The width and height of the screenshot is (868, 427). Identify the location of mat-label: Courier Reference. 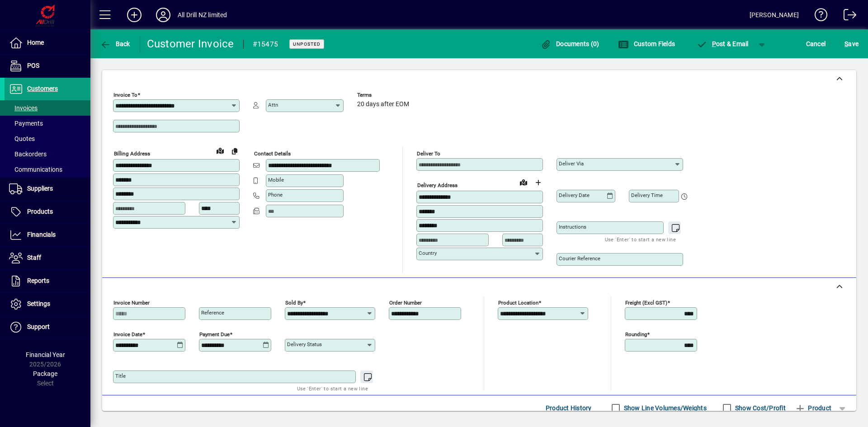
(579, 259).